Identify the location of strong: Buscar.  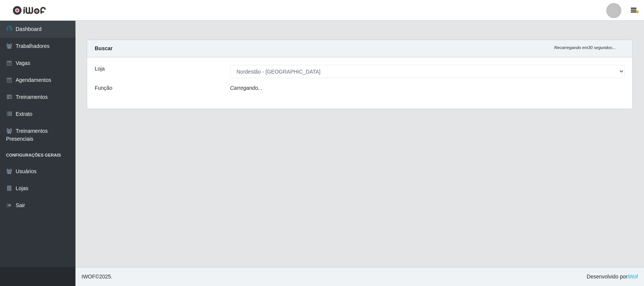
(103, 48).